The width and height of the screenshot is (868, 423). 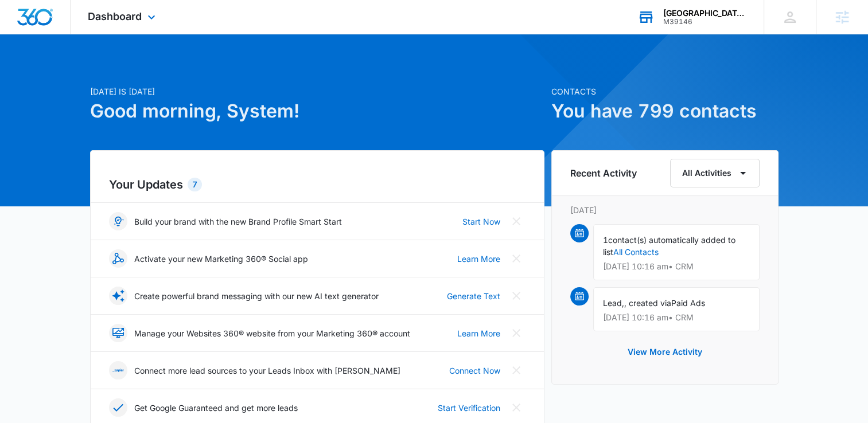 I want to click on span: contact(s) automatically added to list, so click(x=669, y=246).